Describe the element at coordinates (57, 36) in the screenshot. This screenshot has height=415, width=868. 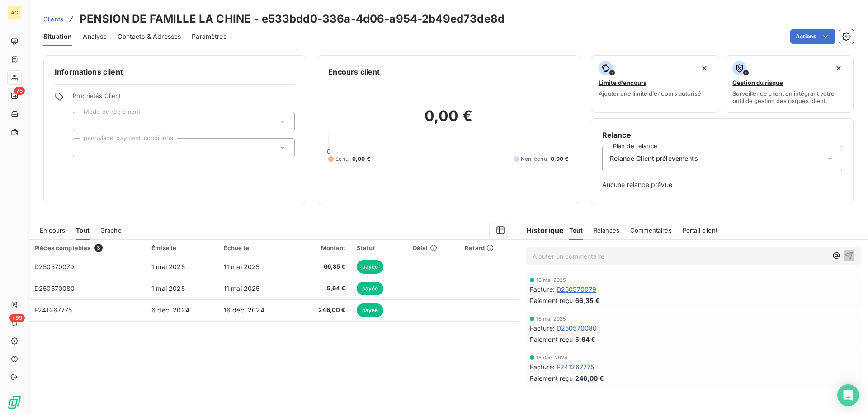
I see `span: Situation` at that location.